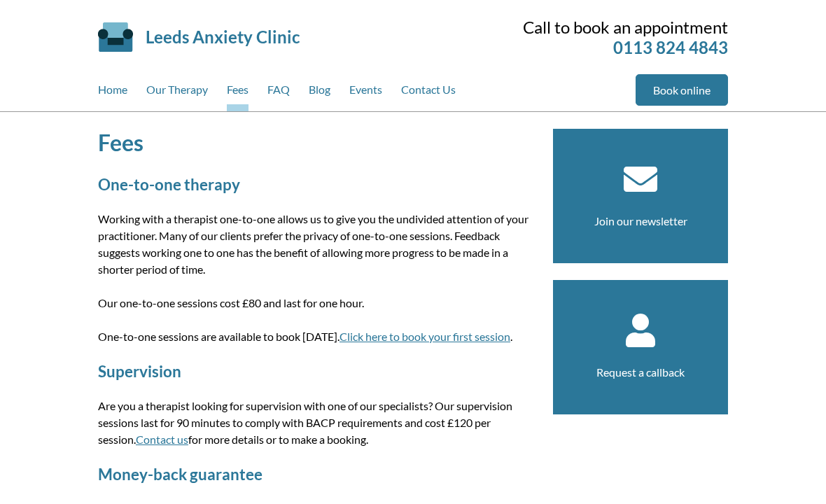  What do you see at coordinates (317, 184) in the screenshot?
I see `h2: One-to-one therapy` at bounding box center [317, 184].